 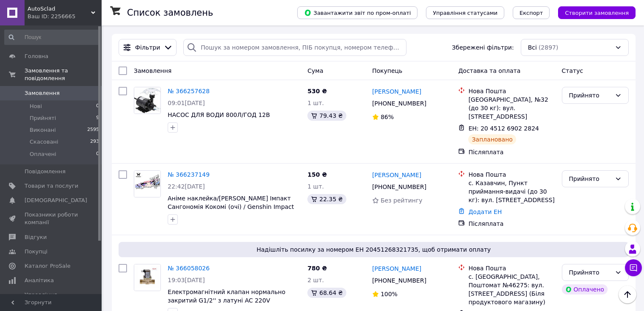 What do you see at coordinates (43, 130) in the screenshot?
I see `span: Виконані` at bounding box center [43, 130].